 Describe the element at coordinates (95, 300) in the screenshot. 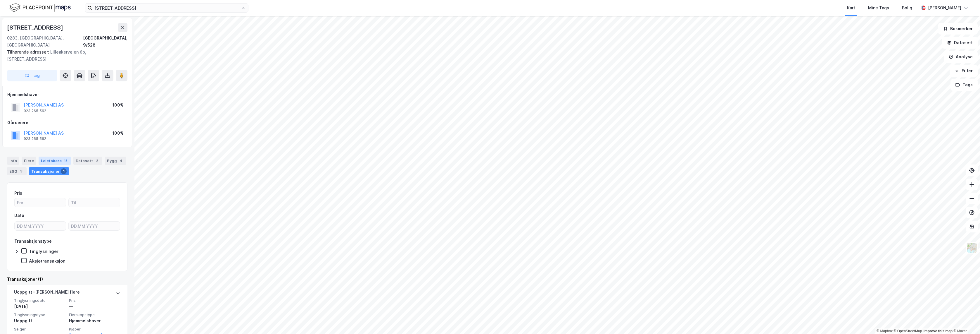

I see `span: Pris` at that location.